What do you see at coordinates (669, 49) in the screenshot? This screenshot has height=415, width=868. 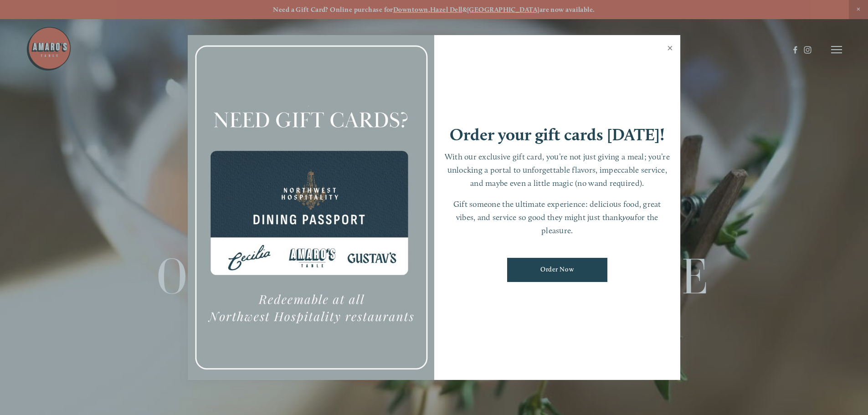 I see `a: Close` at bounding box center [669, 49].